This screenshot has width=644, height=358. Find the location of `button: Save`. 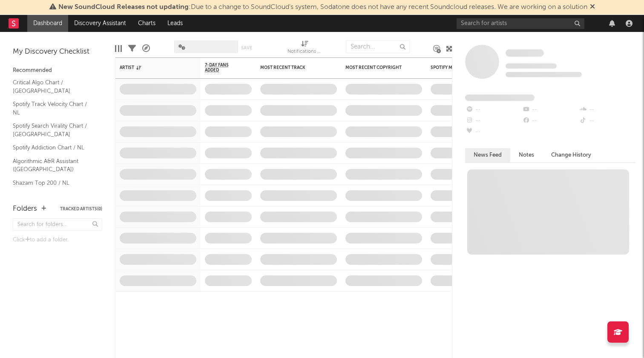

button: Save is located at coordinates (246, 48).